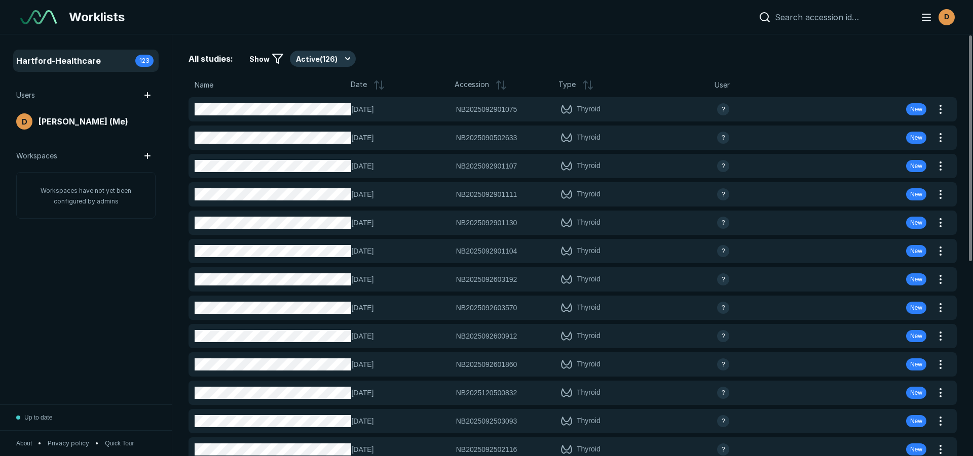 This screenshot has height=456, width=973. I want to click on span: About, so click(24, 444).